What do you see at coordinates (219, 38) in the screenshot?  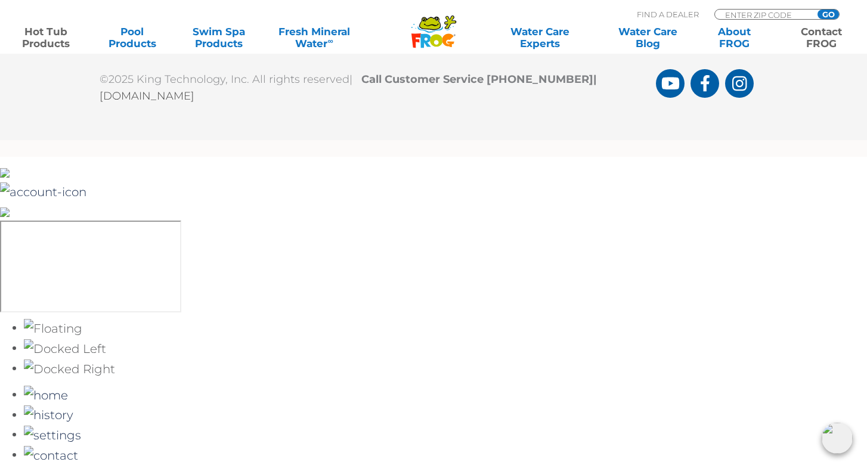 I see `a: Swim SpaProducts` at bounding box center [219, 38].